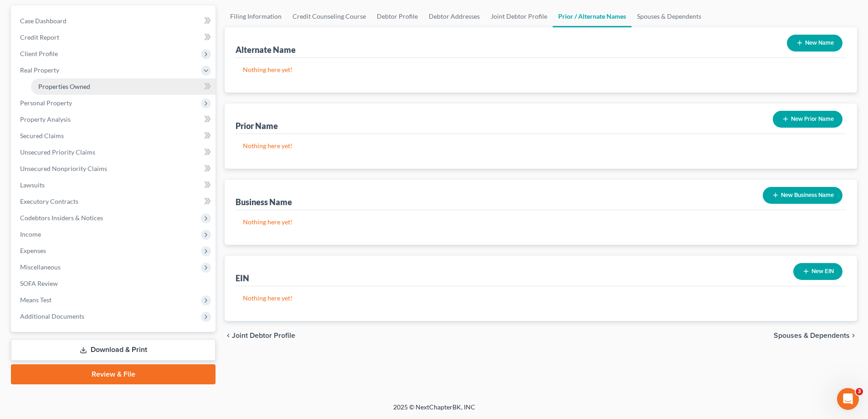 The image size is (868, 419). Describe the element at coordinates (64, 86) in the screenshot. I see `span: Properties Owned` at that location.